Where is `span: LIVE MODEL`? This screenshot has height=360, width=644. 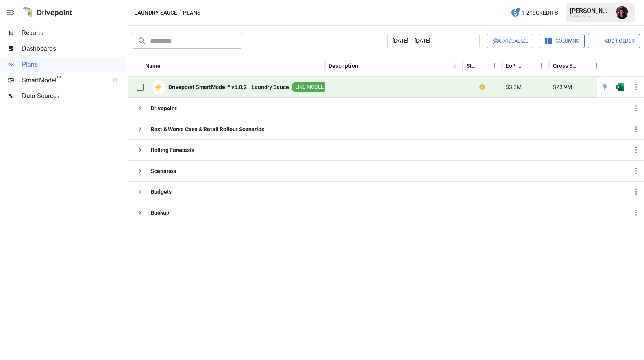
span: LIVE MODEL is located at coordinates (309, 87).